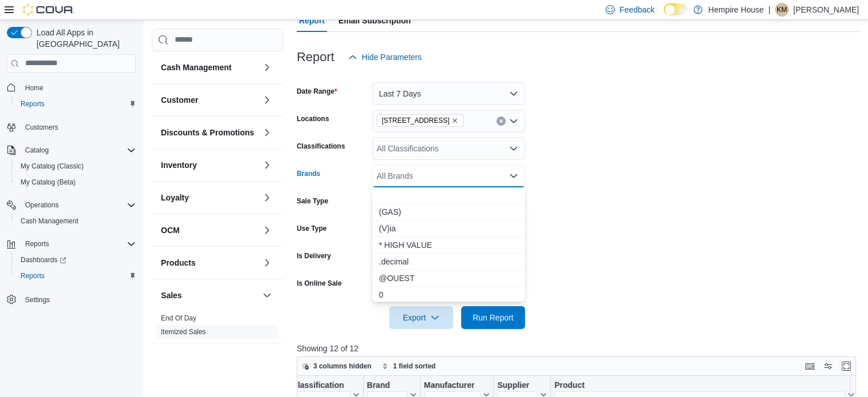  Describe the element at coordinates (449, 212) in the screenshot. I see `span: (GAS)` at that location.